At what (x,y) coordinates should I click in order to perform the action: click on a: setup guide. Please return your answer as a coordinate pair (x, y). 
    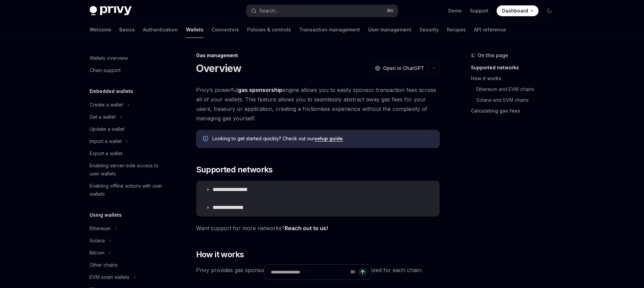
    Looking at the image, I should click on (329, 138).